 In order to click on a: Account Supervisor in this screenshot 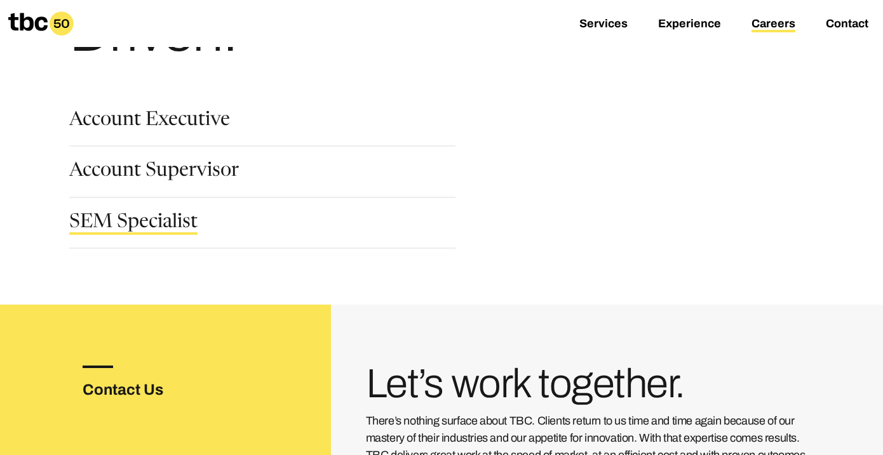, I will do `click(154, 173)`.